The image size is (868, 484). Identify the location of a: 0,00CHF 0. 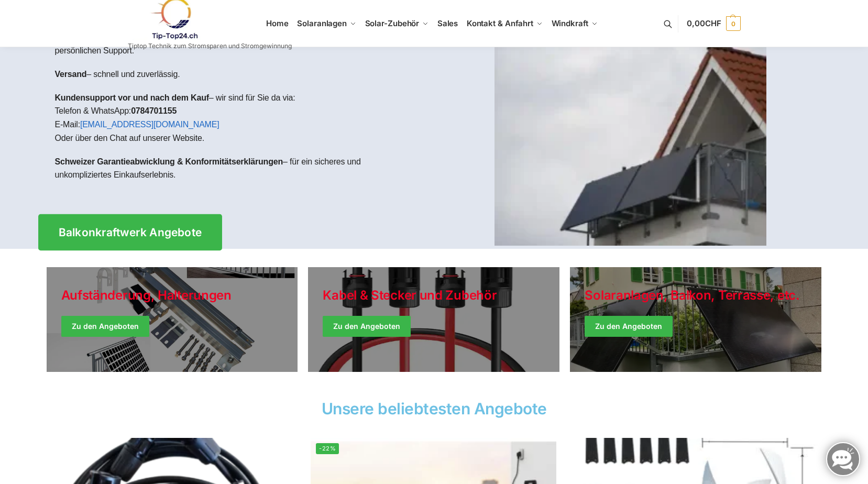
(713, 23).